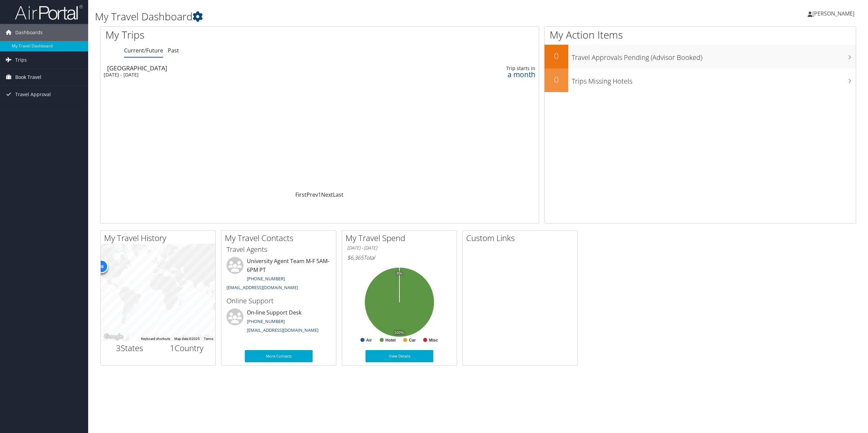  I want to click on a: First, so click(301, 195).